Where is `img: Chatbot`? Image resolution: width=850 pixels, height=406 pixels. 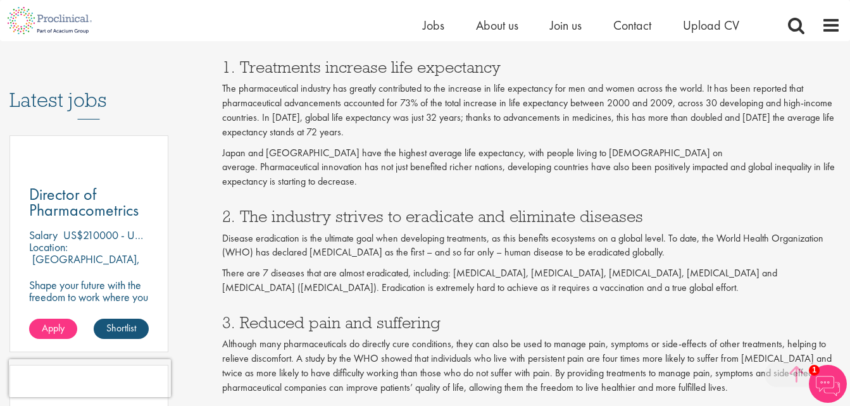 img: Chatbot is located at coordinates (828, 384).